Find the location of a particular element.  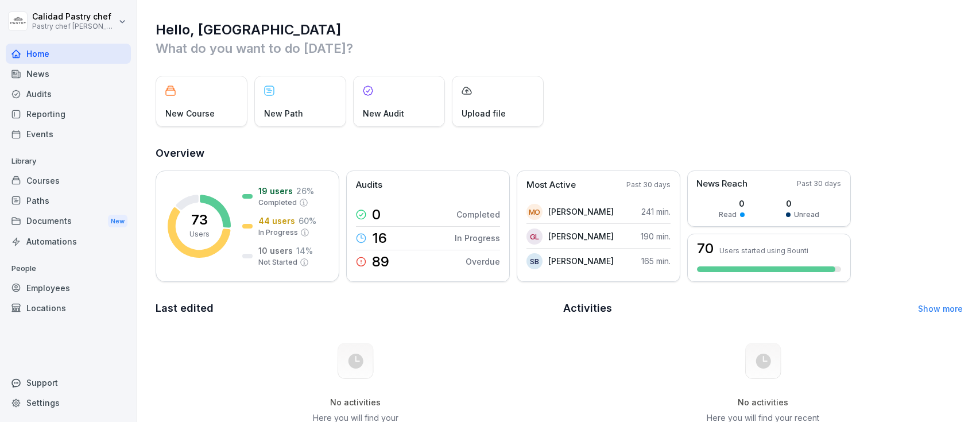

div: Settings is located at coordinates (69, 402).